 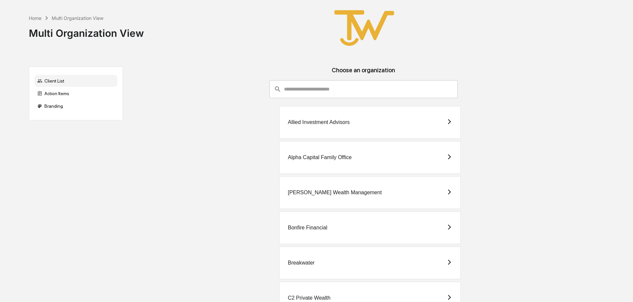 What do you see at coordinates (319, 122) in the screenshot?
I see `div: Allied Investment Advisors` at bounding box center [319, 122].